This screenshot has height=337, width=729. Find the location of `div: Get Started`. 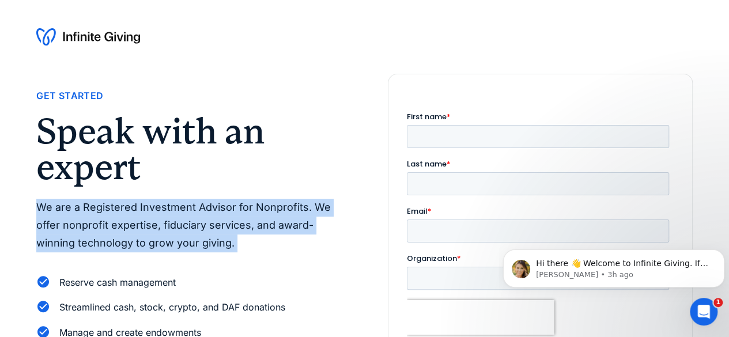

div: Get Started is located at coordinates (70, 96).